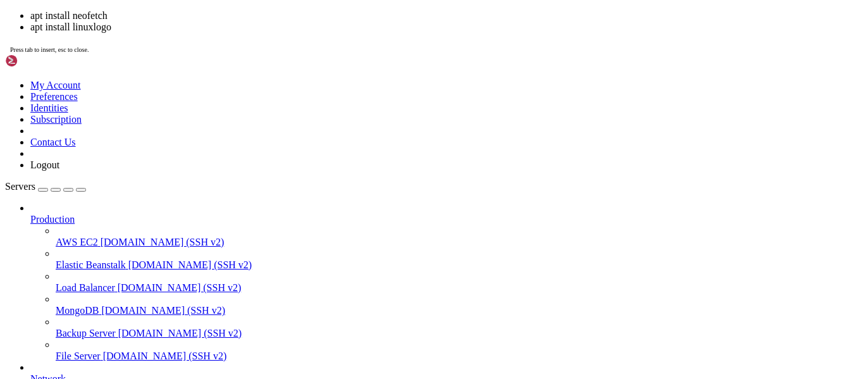 The height and width of the screenshot is (379, 864). I want to click on a: Subscription, so click(56, 119).